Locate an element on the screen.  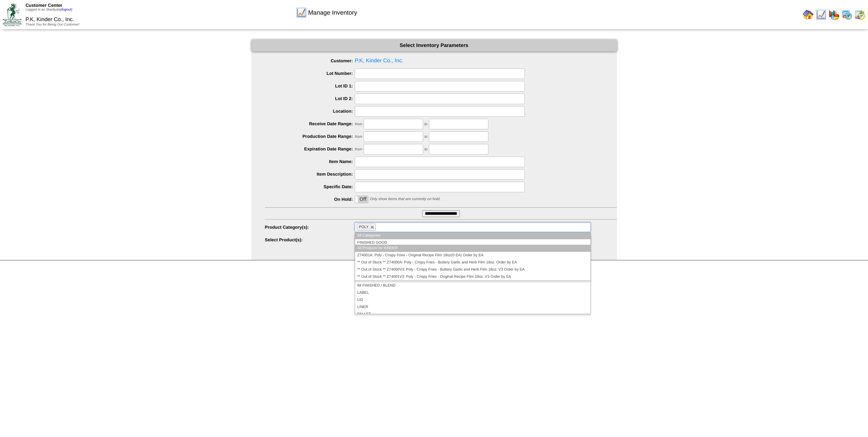
li: LINER is located at coordinates (473, 307).